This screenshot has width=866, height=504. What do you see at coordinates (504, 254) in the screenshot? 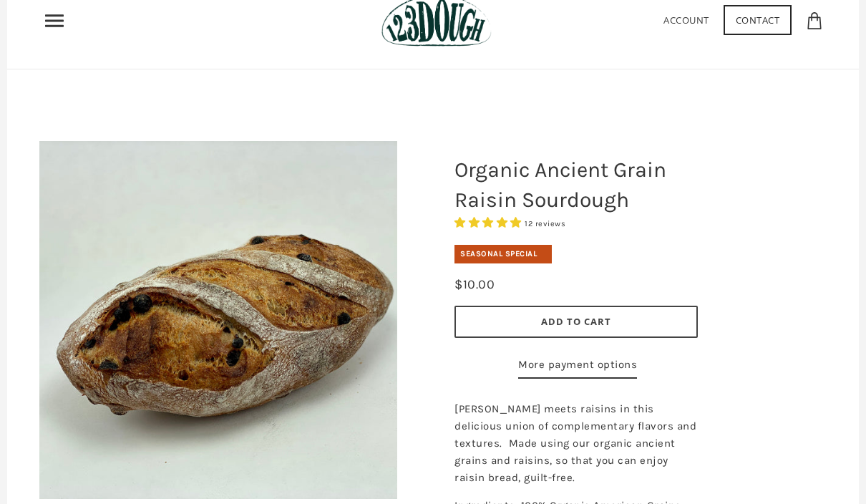
I see `div: Seasonal Special` at bounding box center [504, 254].